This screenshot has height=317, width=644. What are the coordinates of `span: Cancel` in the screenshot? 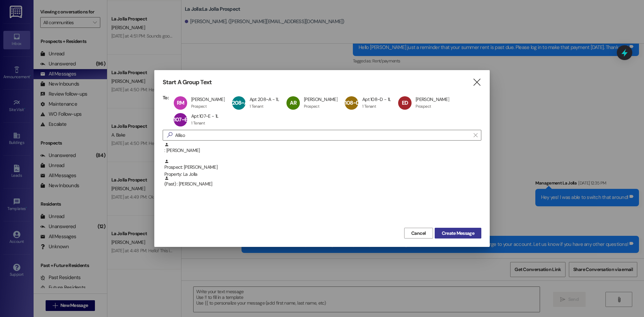 It's located at (419, 233).